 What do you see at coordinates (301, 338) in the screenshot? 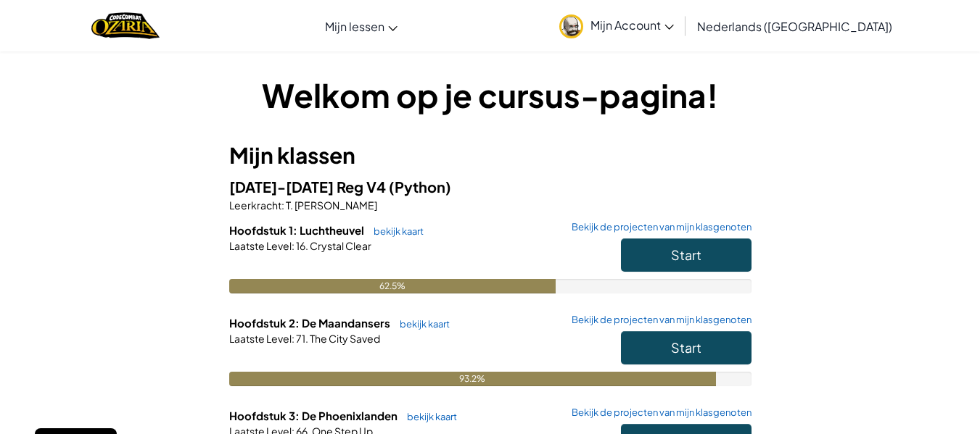
I see `span: 71.` at bounding box center [301, 338].